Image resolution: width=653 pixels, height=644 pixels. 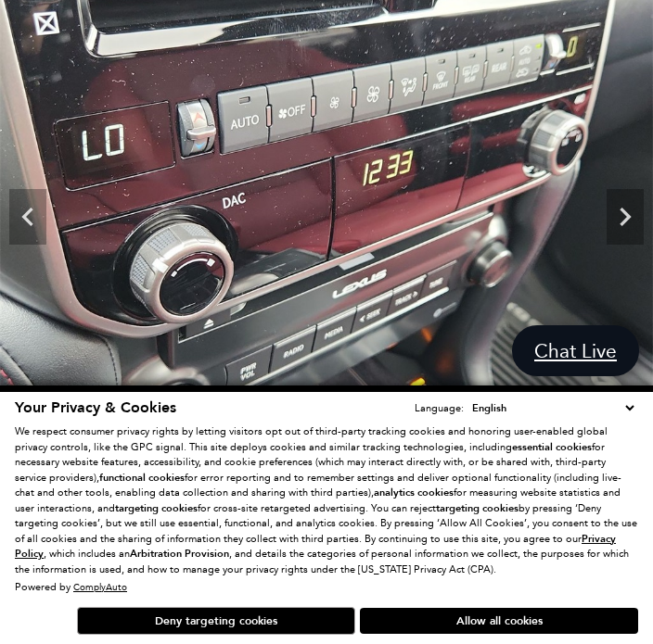 What do you see at coordinates (142, 478) in the screenshot?
I see `strong: functional cookies` at bounding box center [142, 478].